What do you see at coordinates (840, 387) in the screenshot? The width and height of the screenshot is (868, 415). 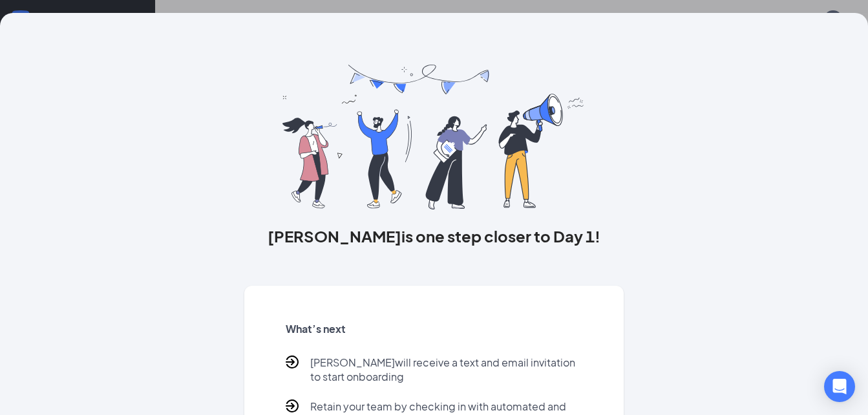 I see `div: Open Intercom Messenger` at bounding box center [840, 387].